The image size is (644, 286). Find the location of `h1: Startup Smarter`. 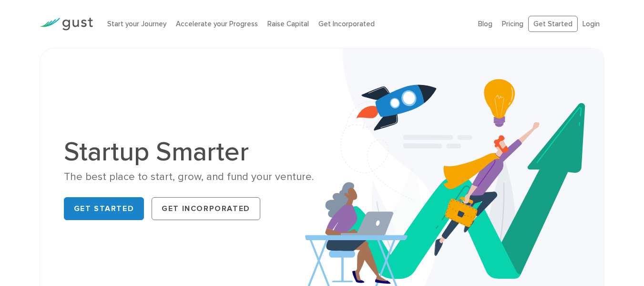

h1: Startup Smarter is located at coordinates (189, 152).